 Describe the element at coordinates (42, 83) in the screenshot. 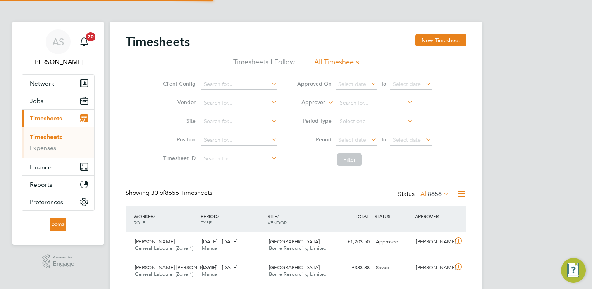

I see `span: Network` at that location.